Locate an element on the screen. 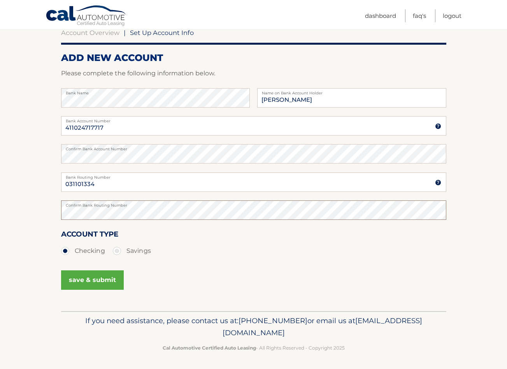  label: Bank Account Number is located at coordinates (254, 119).